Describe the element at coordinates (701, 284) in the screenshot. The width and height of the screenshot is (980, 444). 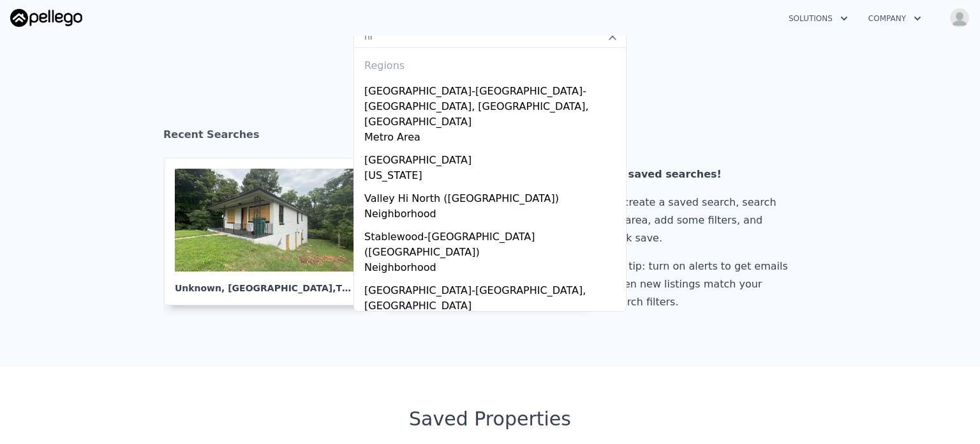
I see `div: Pro tip: turn on alerts to get emails when new listings match your search filters.` at that location.